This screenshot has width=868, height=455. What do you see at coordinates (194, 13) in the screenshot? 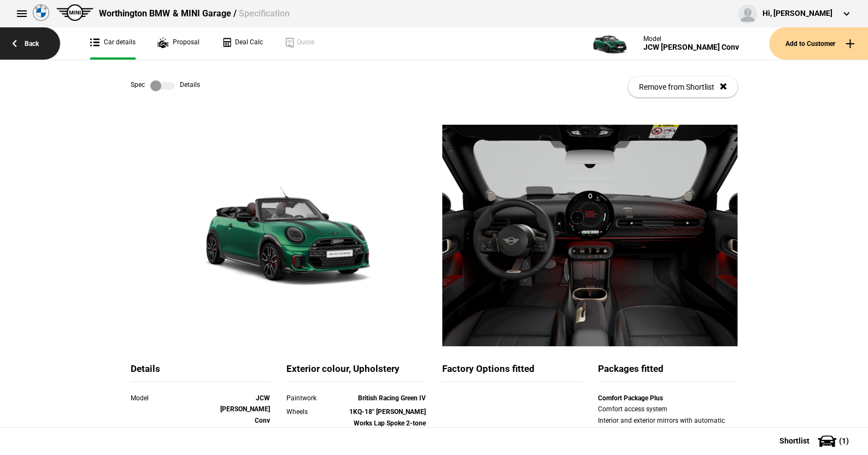
I see `div: Worthington BMW & MINI Garage /` at bounding box center [194, 13].